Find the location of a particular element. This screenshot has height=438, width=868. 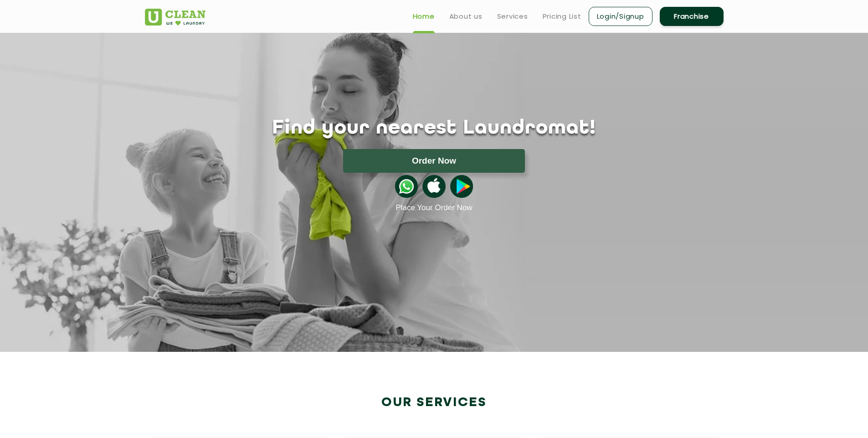

a: Place Your Order Now is located at coordinates (434, 208).